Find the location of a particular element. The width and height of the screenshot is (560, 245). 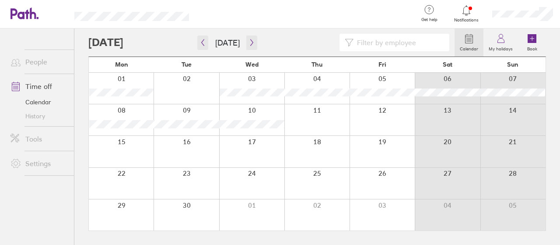

span: Fri is located at coordinates (382, 64).